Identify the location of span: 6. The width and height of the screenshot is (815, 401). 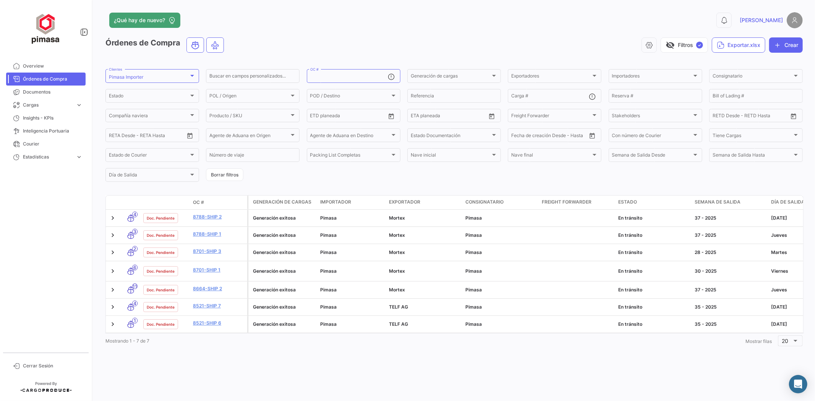
(135, 268).